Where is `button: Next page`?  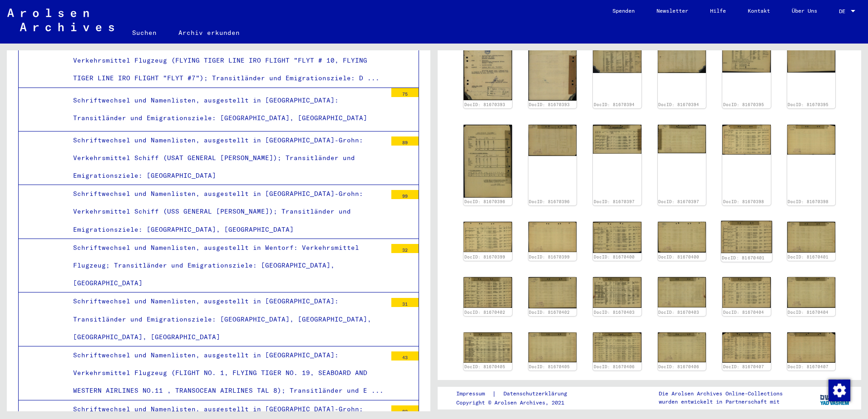 button: Next page is located at coordinates (819, 387).